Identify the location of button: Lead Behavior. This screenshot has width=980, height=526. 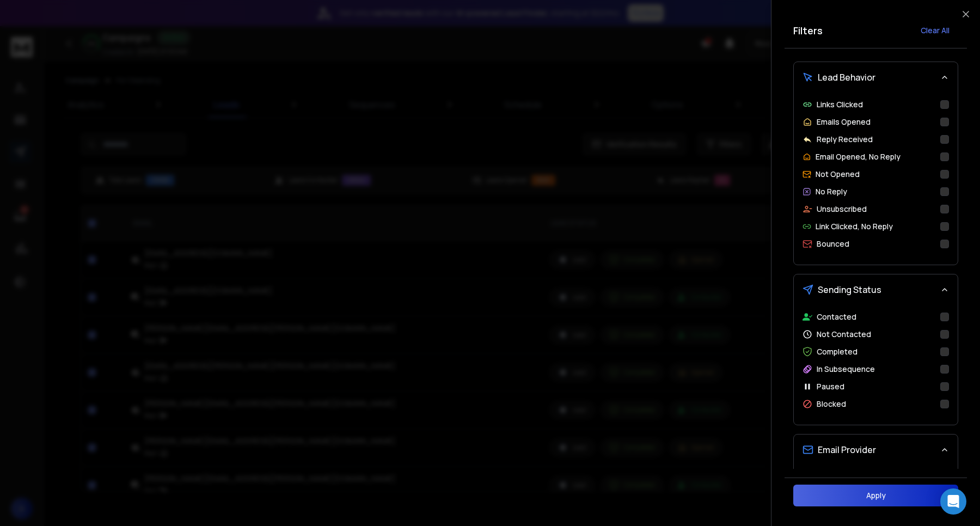
(876, 77).